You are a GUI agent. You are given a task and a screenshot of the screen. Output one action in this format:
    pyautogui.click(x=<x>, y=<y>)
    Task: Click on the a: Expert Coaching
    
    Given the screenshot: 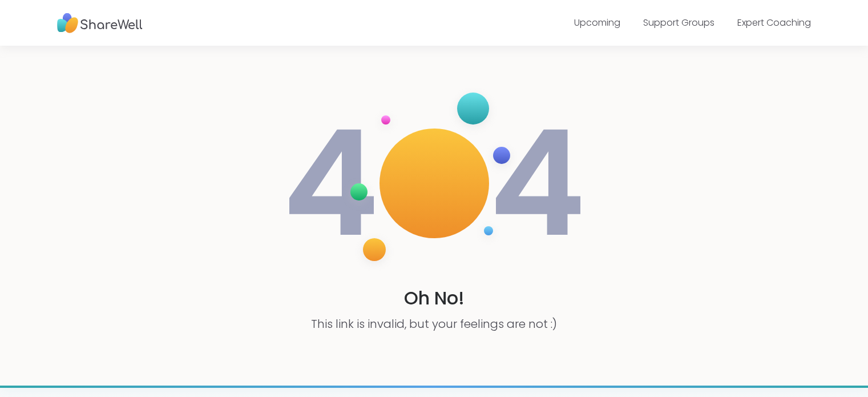 What is the action you would take?
    pyautogui.click(x=774, y=22)
    